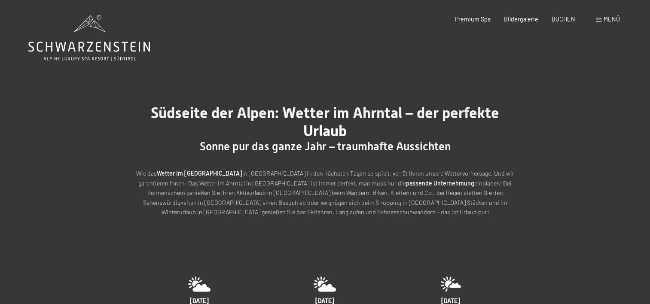 This screenshot has width=650, height=304. What do you see at coordinates (325, 146) in the screenshot?
I see `span: Sonne pur das ganze Jahr – traumhafte Aussichten` at bounding box center [325, 146].